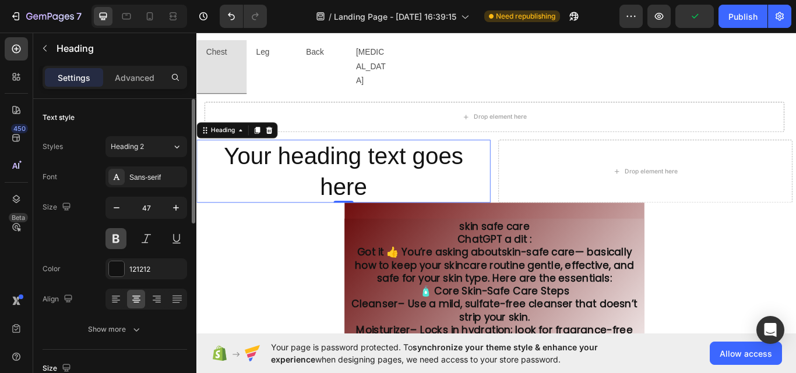 This screenshot has width=796, height=373. Describe the element at coordinates (218, 351) in the screenshot. I see `strong: Moisturizer` at that location.